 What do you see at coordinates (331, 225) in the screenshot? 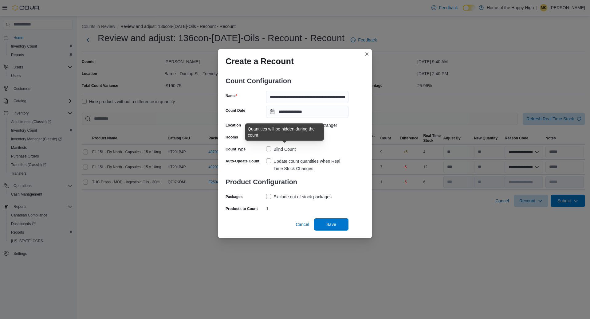
I see `span: Save` at bounding box center [331, 225].